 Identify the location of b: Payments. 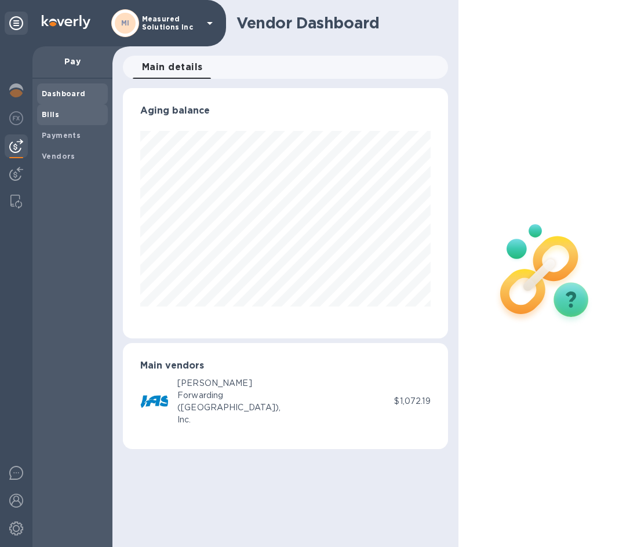
(61, 135).